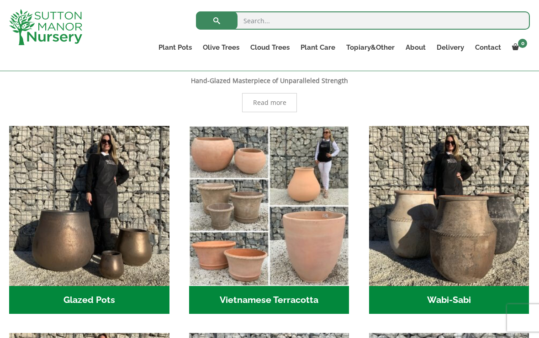  Describe the element at coordinates (449, 220) in the screenshot. I see `a: Visit product category Wabi-Sabi` at that location.